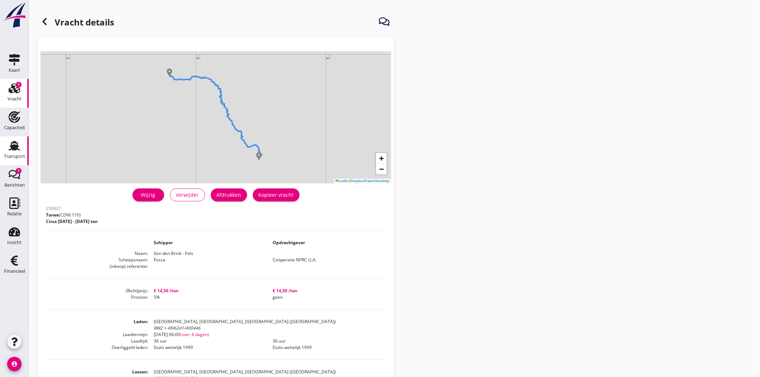 This screenshot has width=760, height=377. What do you see at coordinates (97, 254) in the screenshot?
I see `dt: Naam` at bounding box center [97, 254].